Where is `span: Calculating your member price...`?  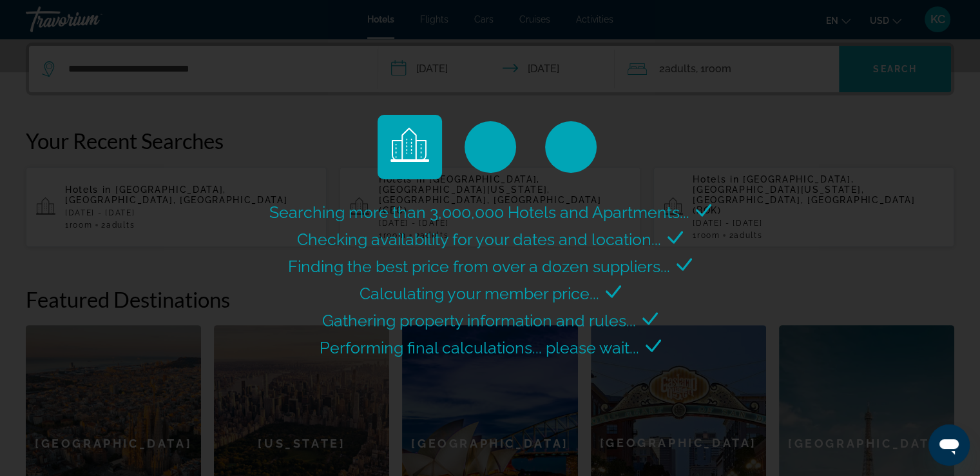 span: Calculating your member price... is located at coordinates (479, 293).